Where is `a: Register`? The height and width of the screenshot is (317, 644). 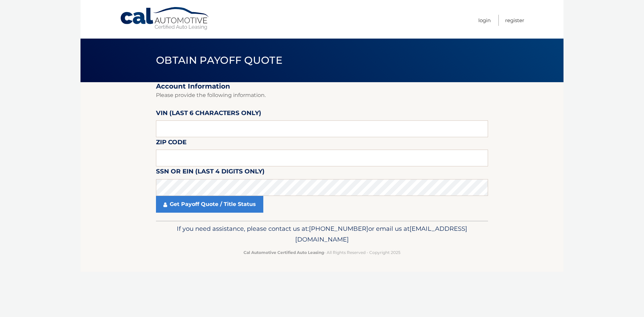
a: Register is located at coordinates (514, 20).